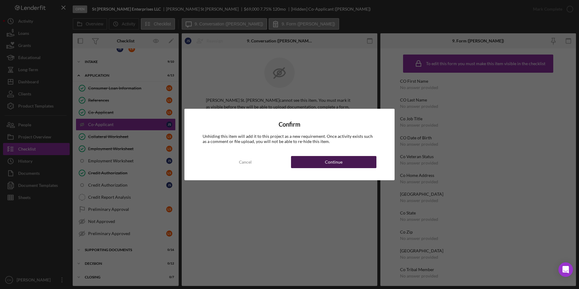  I want to click on div: Cancel, so click(245, 162).